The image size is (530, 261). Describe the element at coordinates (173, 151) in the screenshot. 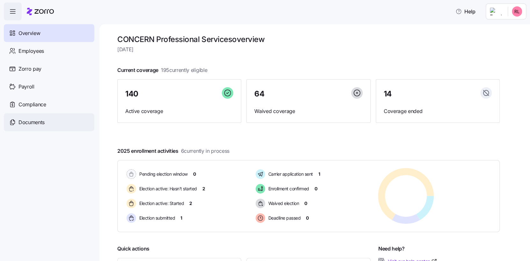

I see `span: 2025 enrollment activities` at that location.